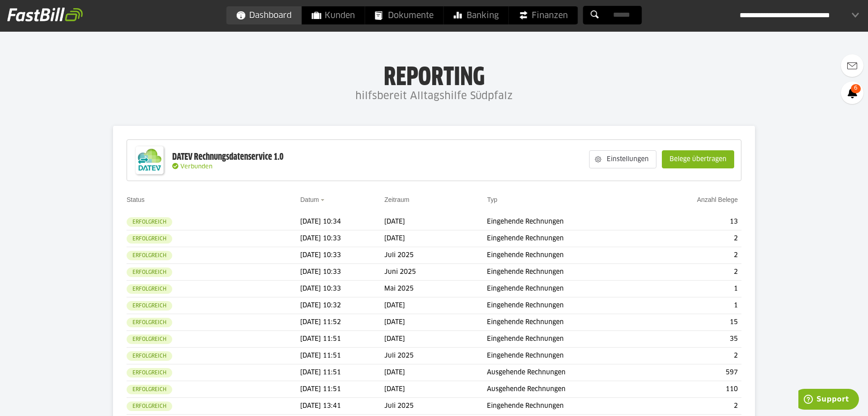 This screenshot has height=416, width=868. I want to click on a: Banking, so click(476, 16).